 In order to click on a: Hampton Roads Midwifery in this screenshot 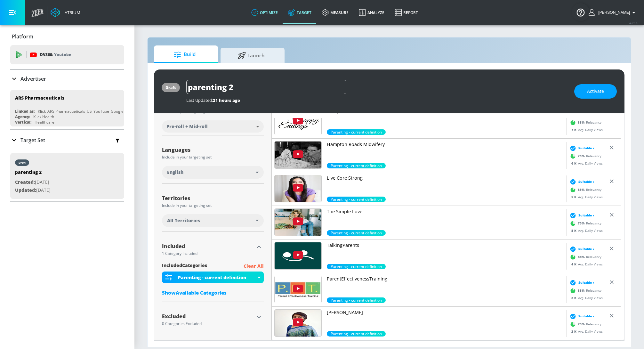, I will do `click(445, 152)`.